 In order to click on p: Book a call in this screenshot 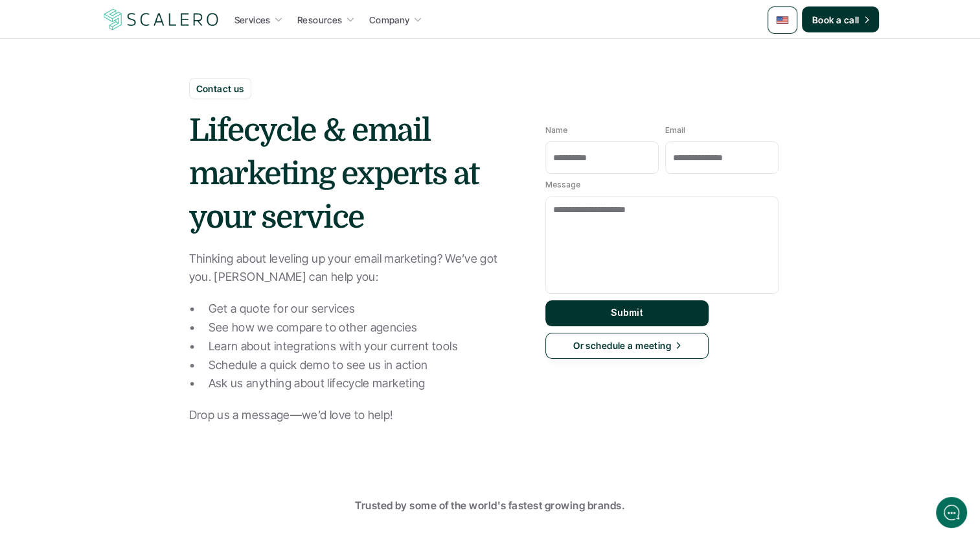, I will do `click(836, 19)`.